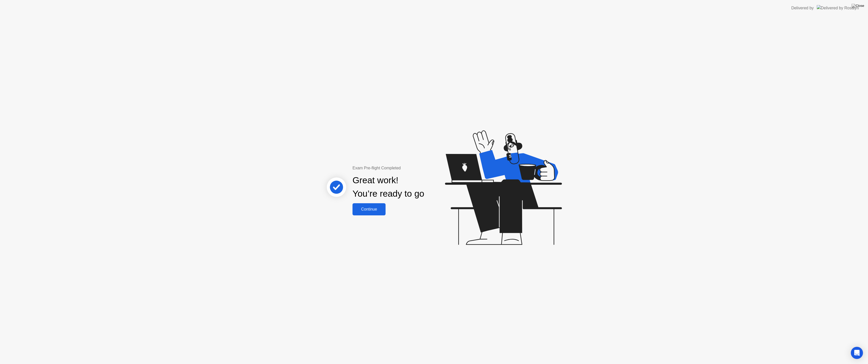 The width and height of the screenshot is (868, 364). I want to click on button: Continue, so click(369, 209).